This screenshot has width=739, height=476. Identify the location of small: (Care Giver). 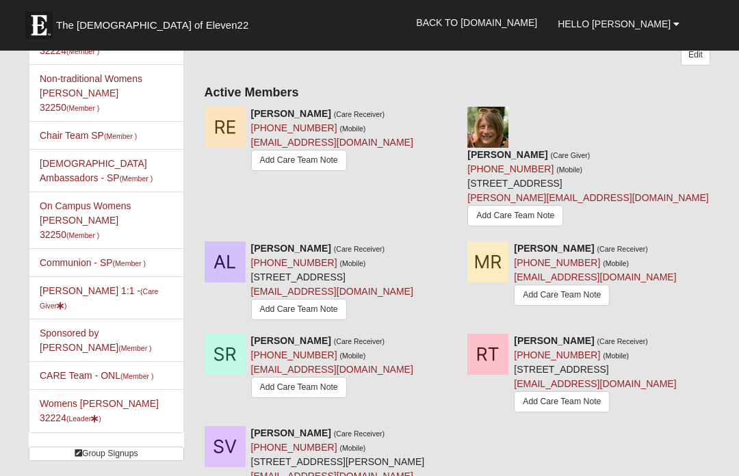
(570, 155).